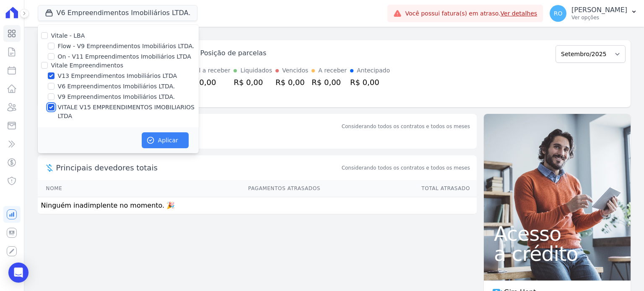 This screenshot has height=291, width=644. What do you see at coordinates (118, 13) in the screenshot?
I see `button: V6 Empreendimentos Imobiliários LTDA.` at bounding box center [118, 13].